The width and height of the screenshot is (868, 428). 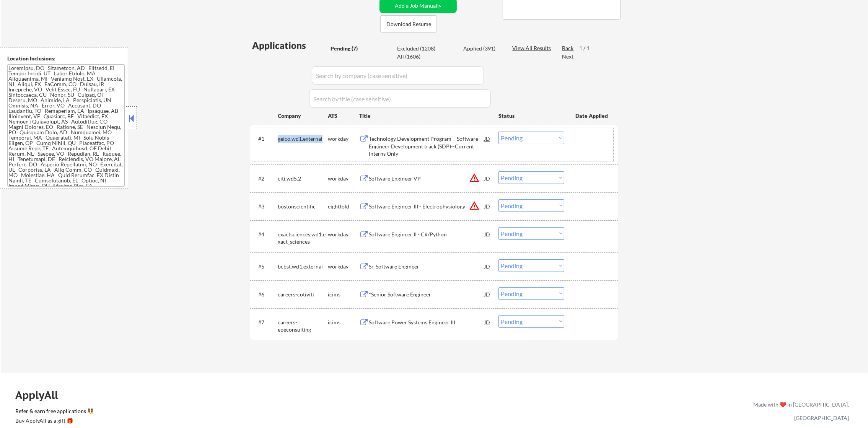 What do you see at coordinates (343, 116) in the screenshot?
I see `div: ATS` at bounding box center [343, 116].